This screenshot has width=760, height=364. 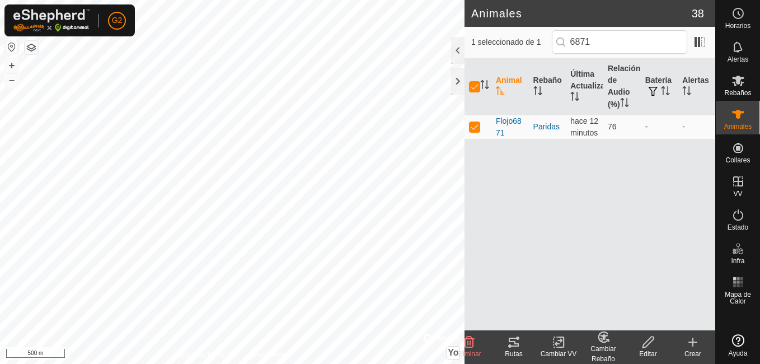 What do you see at coordinates (469, 354) in the screenshot?
I see `span: Eliminar` at bounding box center [469, 354].